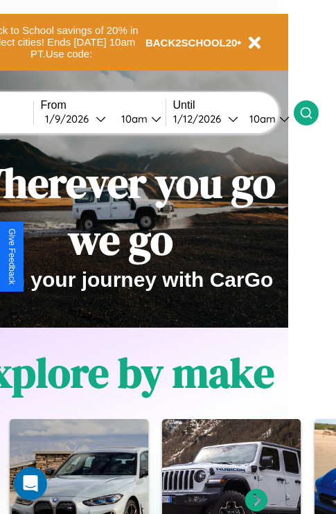 The width and height of the screenshot is (336, 514). What do you see at coordinates (12, 256) in the screenshot?
I see `div: Give Feedback` at bounding box center [12, 256].